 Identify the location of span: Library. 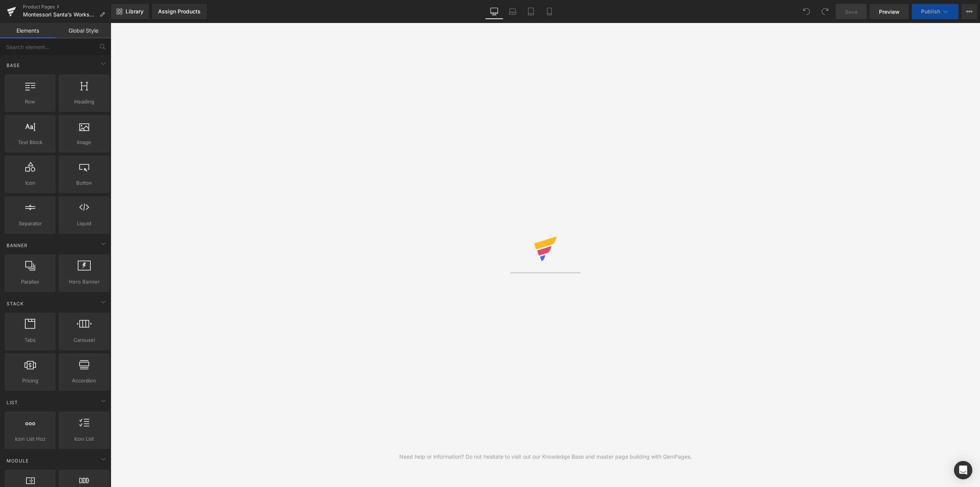
(134, 11).